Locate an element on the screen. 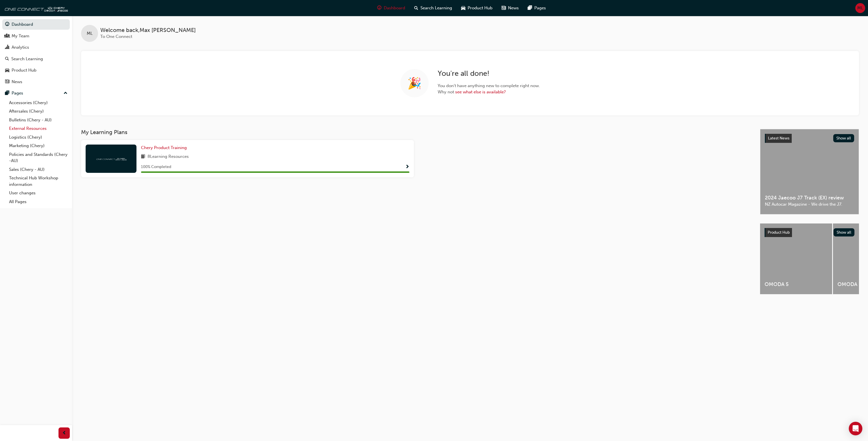  span: News is located at coordinates (513, 8).